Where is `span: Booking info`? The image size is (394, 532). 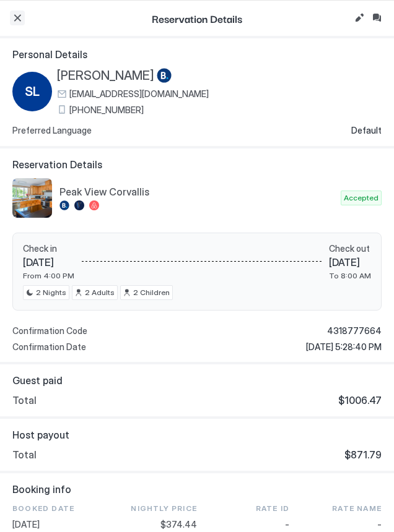 span: Booking info is located at coordinates (197, 490).